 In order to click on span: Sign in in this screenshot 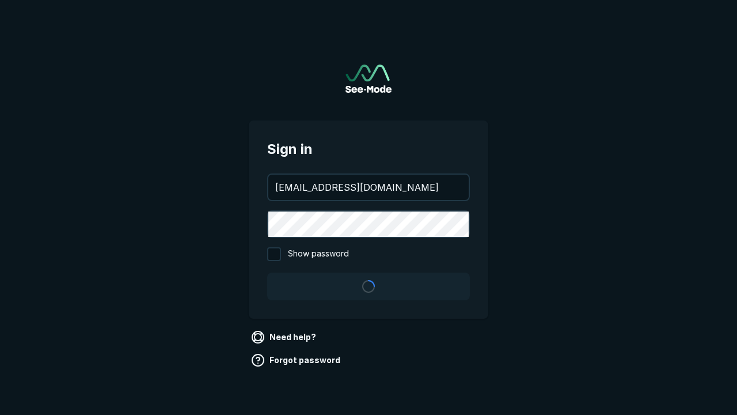, I will do `click(369, 149)`.